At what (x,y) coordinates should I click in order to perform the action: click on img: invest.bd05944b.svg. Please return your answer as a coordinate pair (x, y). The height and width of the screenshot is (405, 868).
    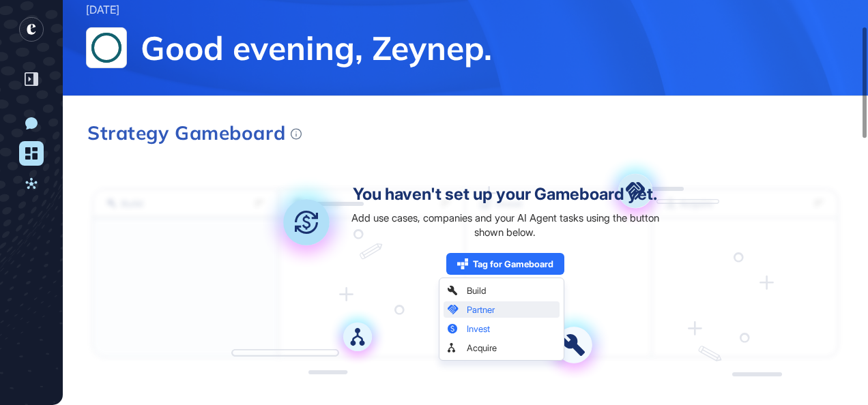
    Looking at the image, I should click on (306, 222).